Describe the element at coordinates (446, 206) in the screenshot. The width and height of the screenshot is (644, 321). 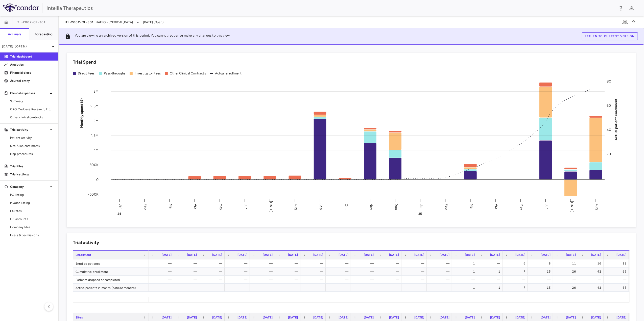
I see `text: Feb` at that location.